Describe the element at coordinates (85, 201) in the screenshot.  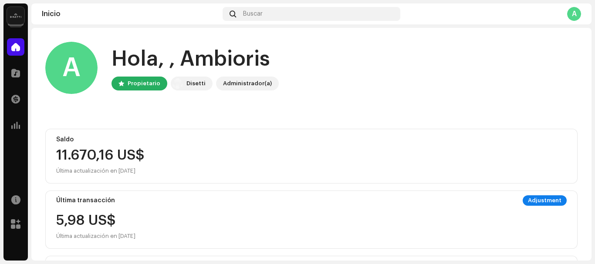
I see `div: Última transacción` at that location.